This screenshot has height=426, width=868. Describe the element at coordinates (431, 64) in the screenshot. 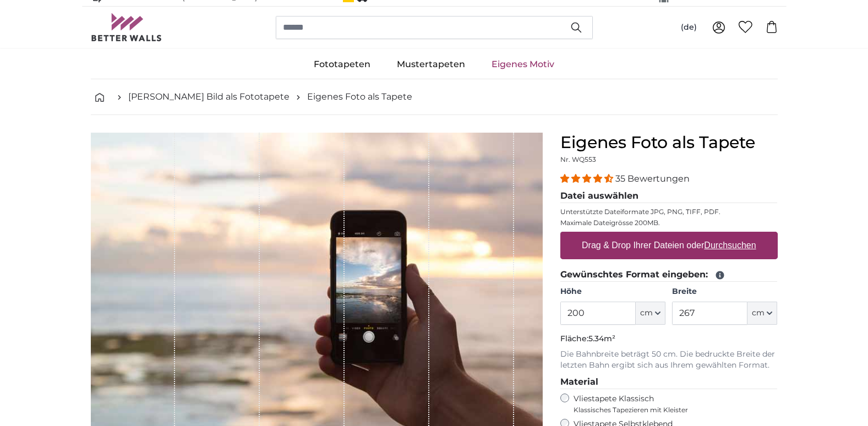

I see `a: Mustertapeten` at that location.